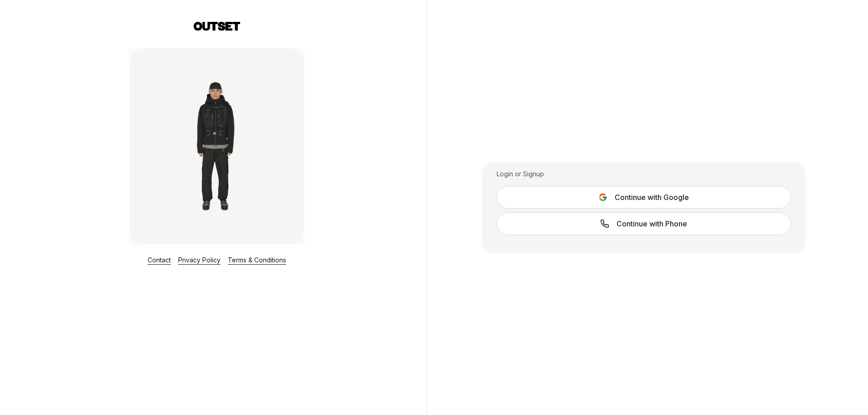 The height and width of the screenshot is (415, 868). What do you see at coordinates (257, 260) in the screenshot?
I see `a: Terms & Conditions` at bounding box center [257, 260].